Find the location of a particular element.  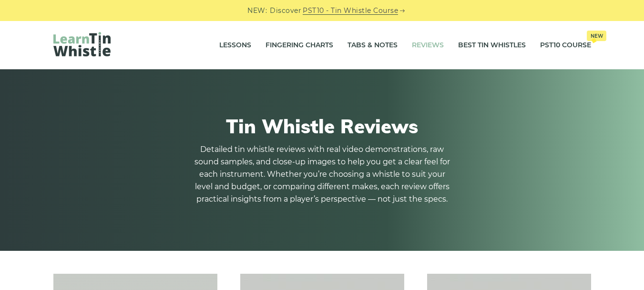

span: New is located at coordinates (596, 36).